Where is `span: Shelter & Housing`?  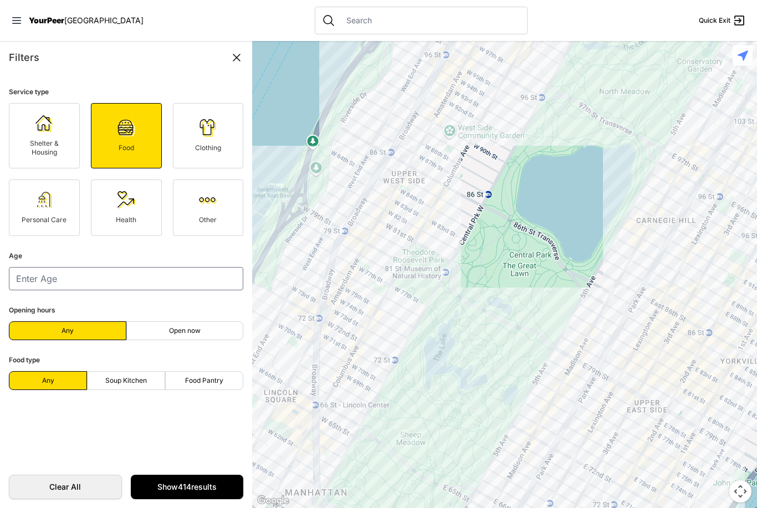 span: Shelter & Housing is located at coordinates (44, 147).